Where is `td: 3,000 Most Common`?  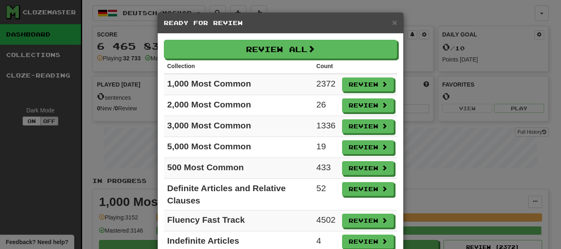
td: 3,000 Most Common is located at coordinates (238, 127).